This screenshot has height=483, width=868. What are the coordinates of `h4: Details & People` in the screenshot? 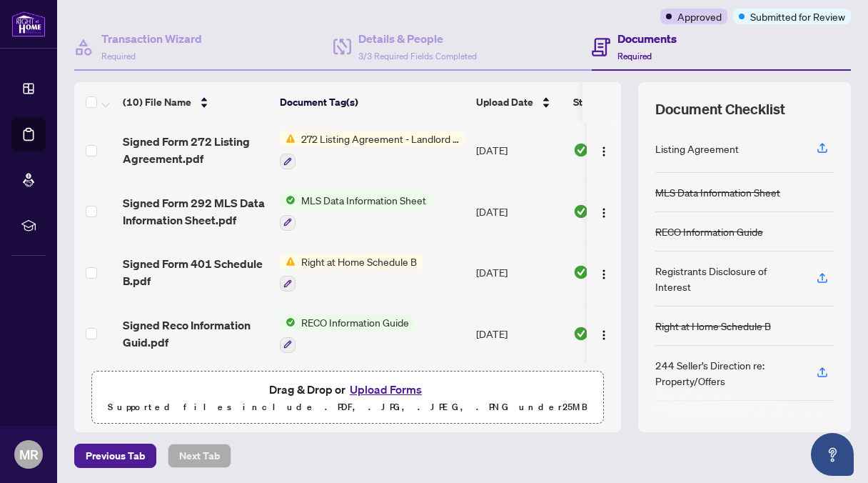 It's located at (418, 39).